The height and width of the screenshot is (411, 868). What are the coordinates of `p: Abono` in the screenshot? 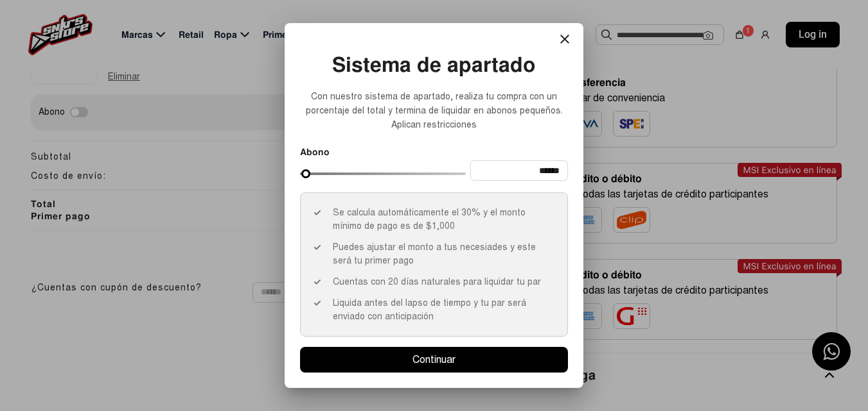 It's located at (383, 152).